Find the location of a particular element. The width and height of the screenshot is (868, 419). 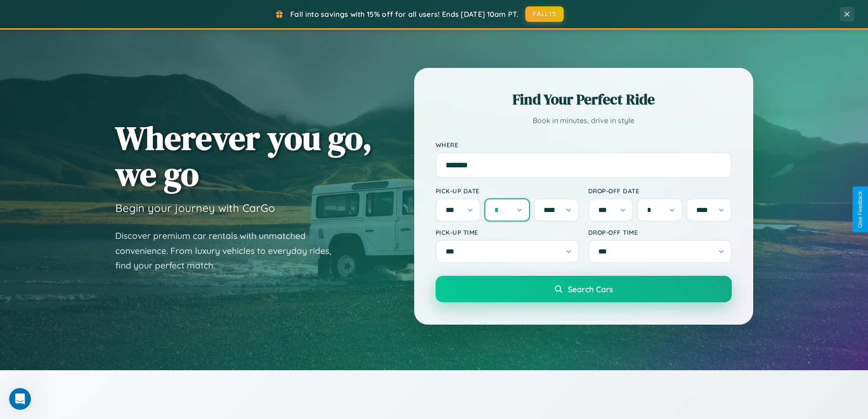

label: Pick-up Date is located at coordinates (507, 191).